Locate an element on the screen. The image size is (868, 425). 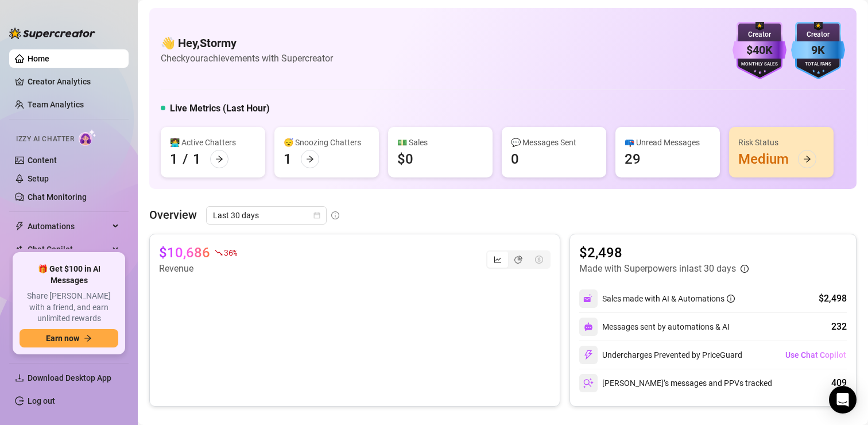
h5: Live Metrics (Last Hour) is located at coordinates (220, 108).